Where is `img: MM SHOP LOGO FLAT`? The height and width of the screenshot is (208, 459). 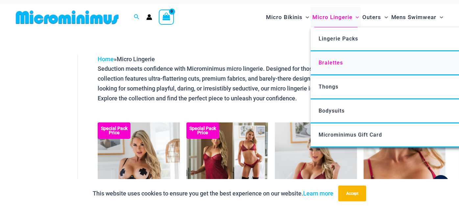 img: MM SHOP LOGO FLAT is located at coordinates (67, 17).